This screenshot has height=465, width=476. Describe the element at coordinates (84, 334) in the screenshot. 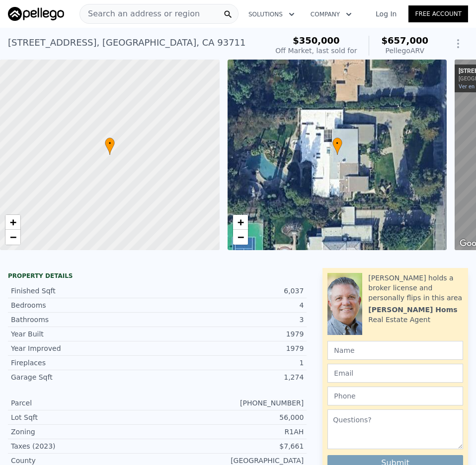

I see `div: Year Built` at that location.